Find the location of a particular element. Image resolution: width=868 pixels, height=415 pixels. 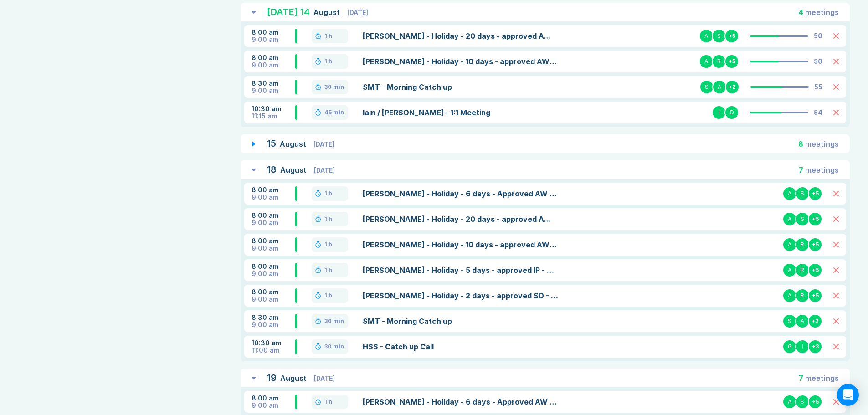

div: 11:15 am is located at coordinates (273, 116).